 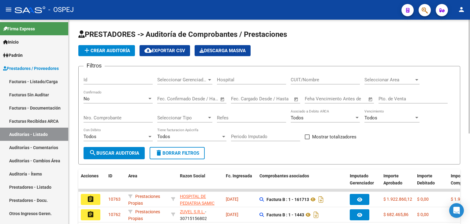 What do you see at coordinates (223, 51) in the screenshot?
I see `span: Descarga Masiva` at bounding box center [223, 51].